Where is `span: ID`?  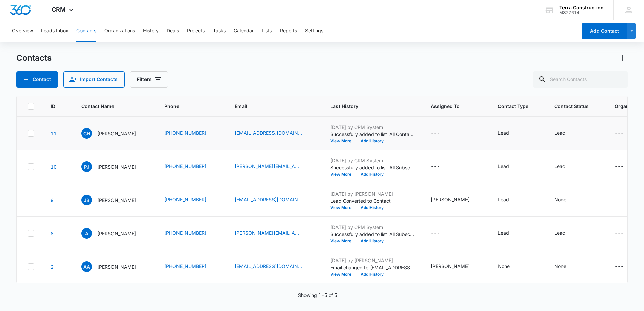 span: ID is located at coordinates (53, 106).